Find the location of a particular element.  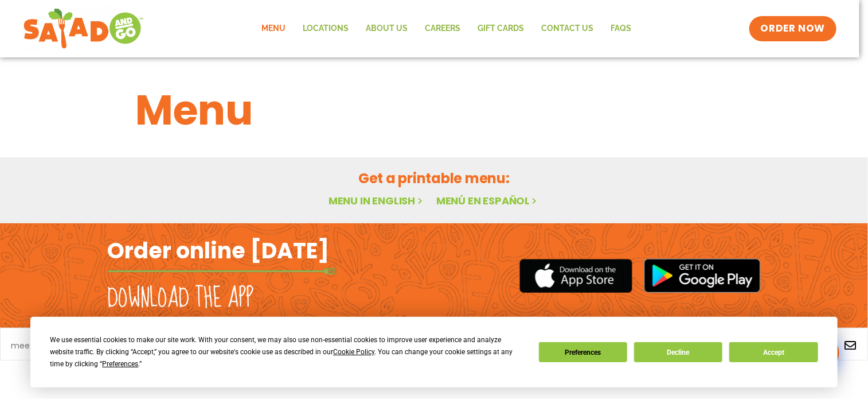

img: fork is located at coordinates (222, 271).